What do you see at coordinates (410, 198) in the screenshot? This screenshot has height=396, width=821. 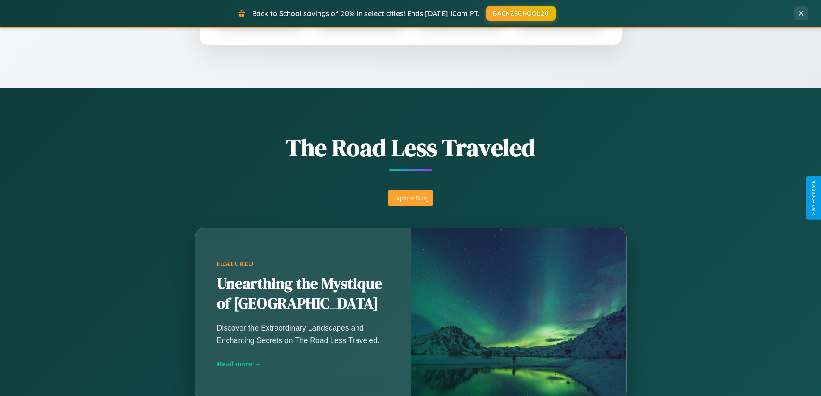 I see `button: Explore Blog` at bounding box center [410, 198].